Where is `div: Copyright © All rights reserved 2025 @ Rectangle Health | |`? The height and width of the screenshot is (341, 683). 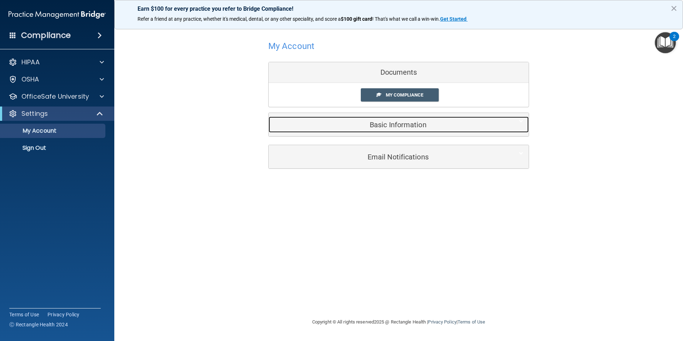 div: Copyright © All rights reserved 2025 @ Rectangle Health | | is located at coordinates (399, 322).